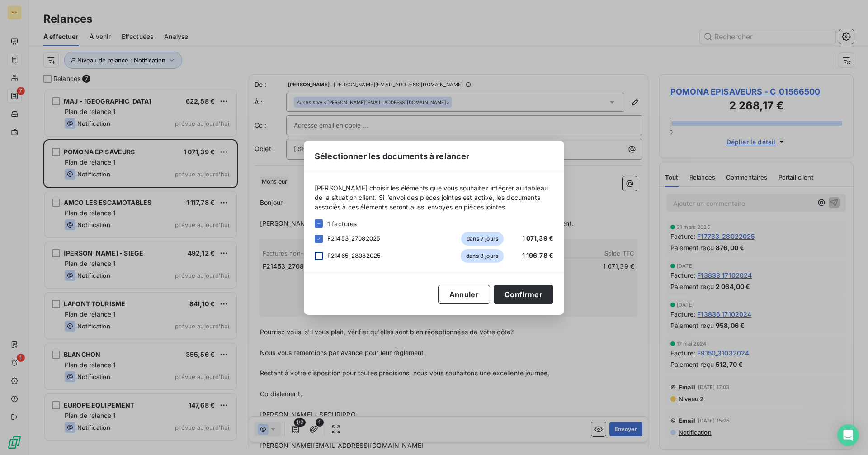 The width and height of the screenshot is (868, 455). I want to click on span: 1 071,39 €, so click(538, 238).